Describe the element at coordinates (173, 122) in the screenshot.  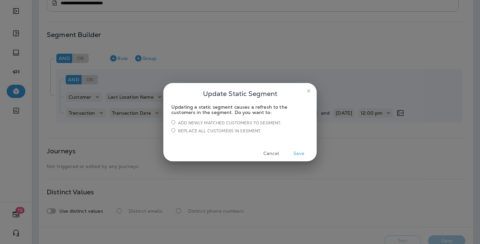
I see `input: Add newly matched customers to segment.` at that location.